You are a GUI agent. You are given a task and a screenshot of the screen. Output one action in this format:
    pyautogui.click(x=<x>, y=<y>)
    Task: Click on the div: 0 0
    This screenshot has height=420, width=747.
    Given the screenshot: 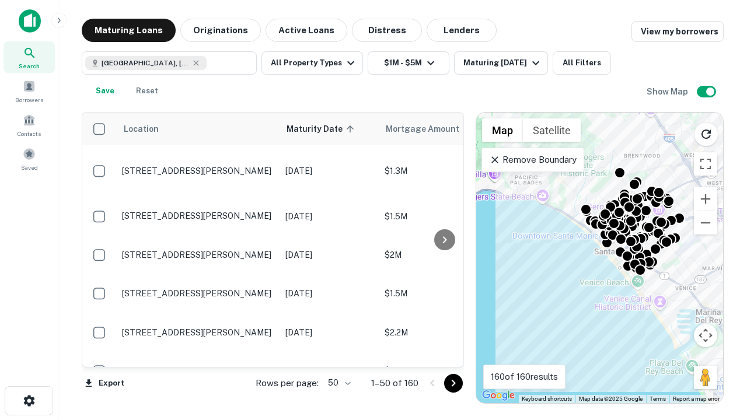 What is the action you would take?
    pyautogui.click(x=600, y=258)
    